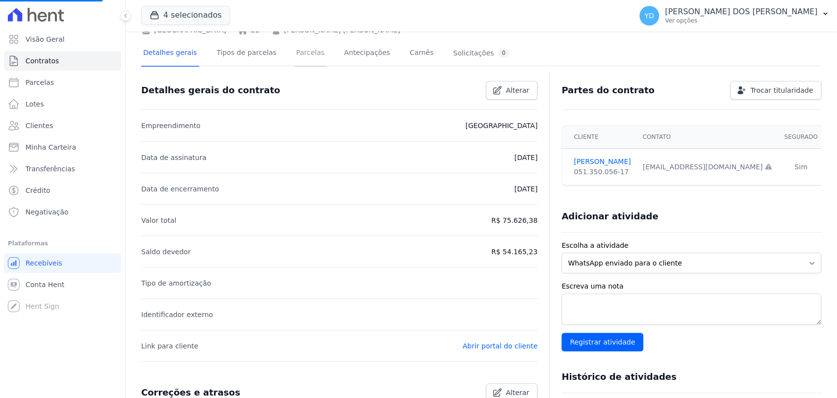 The image size is (837, 398). I want to click on a: Clientes, so click(62, 126).